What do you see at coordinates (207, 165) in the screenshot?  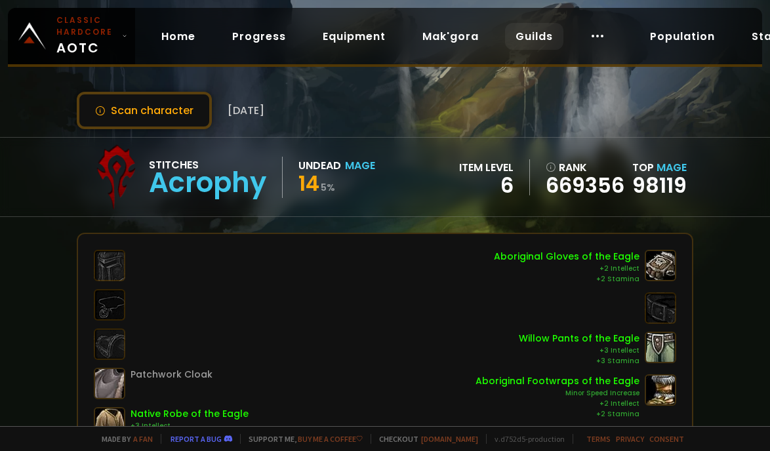 I see `div: Stitches` at bounding box center [207, 165].